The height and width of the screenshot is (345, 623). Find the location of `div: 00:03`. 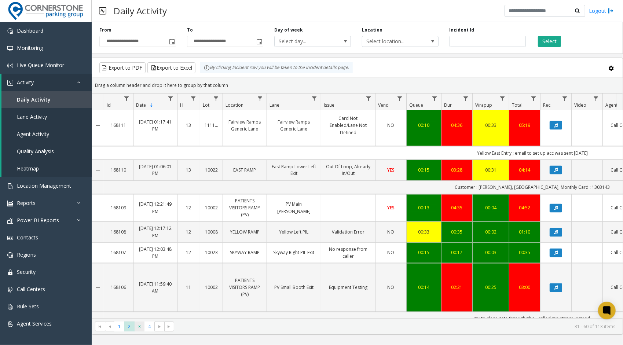

div: 00:03 is located at coordinates (490, 252).